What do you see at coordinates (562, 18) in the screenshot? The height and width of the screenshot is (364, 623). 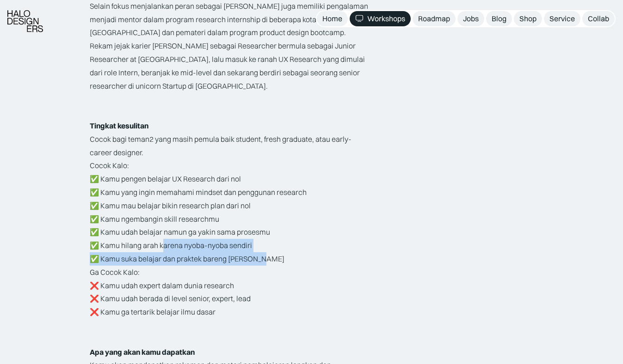 I see `a: Service` at bounding box center [562, 18].